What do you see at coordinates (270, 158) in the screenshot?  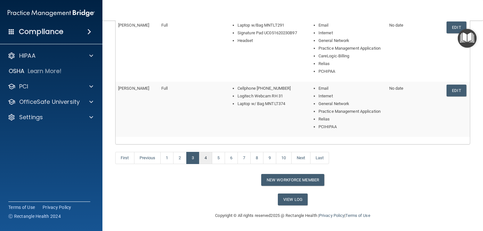 I see `a: 9` at bounding box center [270, 158].